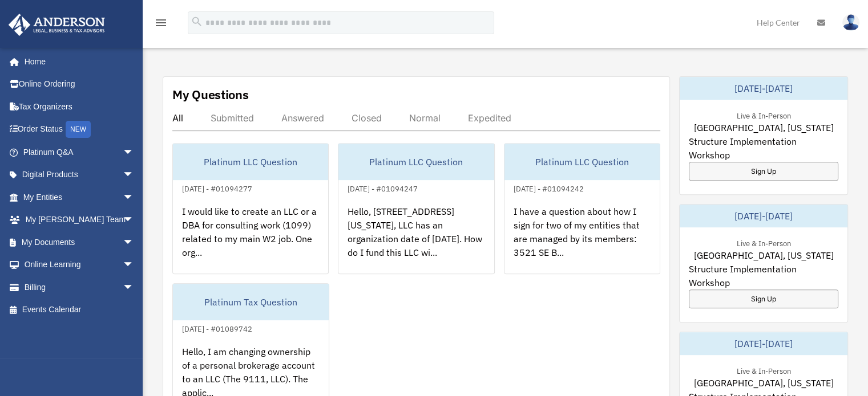 The width and height of the screenshot is (868, 396). I want to click on a: Order StatusNEW, so click(79, 129).